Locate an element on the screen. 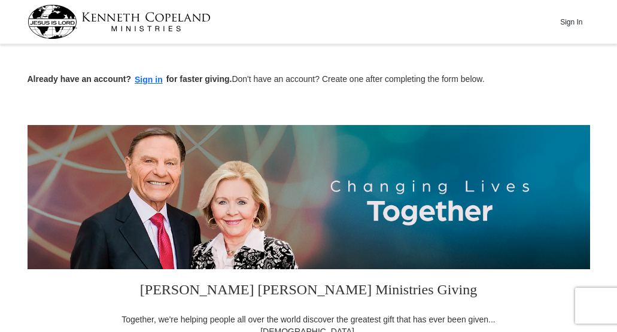  img: kcm-header-logo.svg is located at coordinates (119, 22).